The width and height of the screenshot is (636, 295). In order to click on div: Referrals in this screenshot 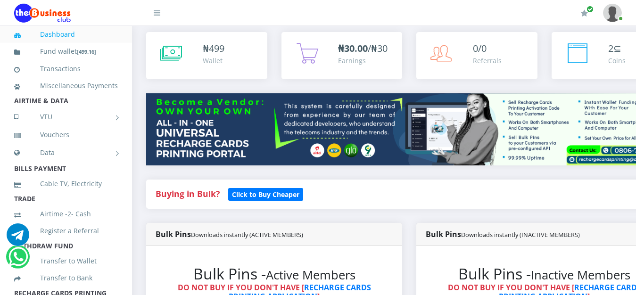, I will do `click(487, 60)`.